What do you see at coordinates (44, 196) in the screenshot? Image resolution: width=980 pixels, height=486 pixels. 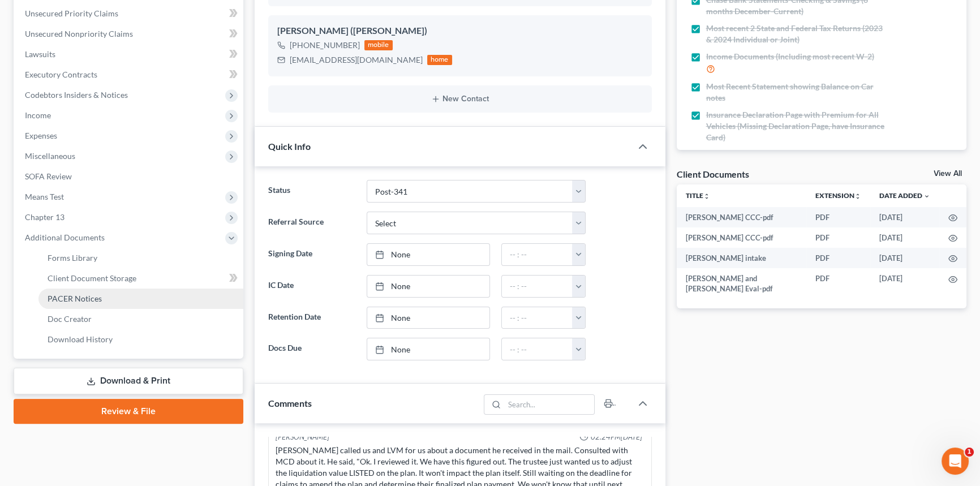 I see `span: Means Test` at bounding box center [44, 196].